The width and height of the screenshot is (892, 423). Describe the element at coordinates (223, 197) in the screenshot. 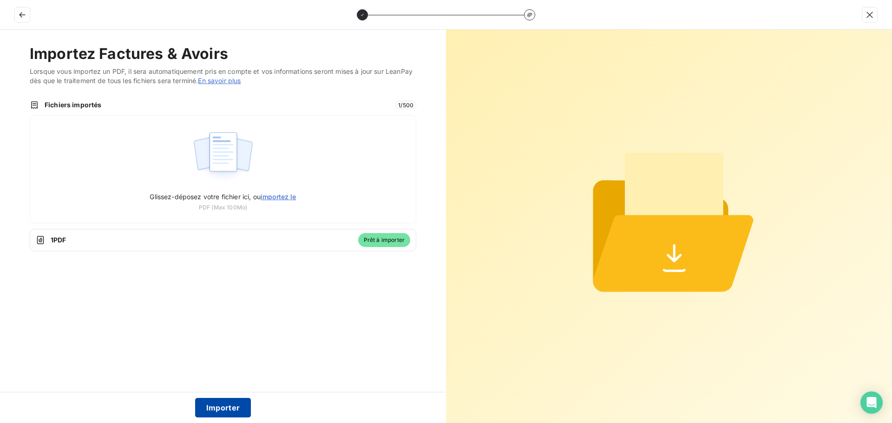

I see `span: Glissez-déposez votre fichier ici, ou` at that location.